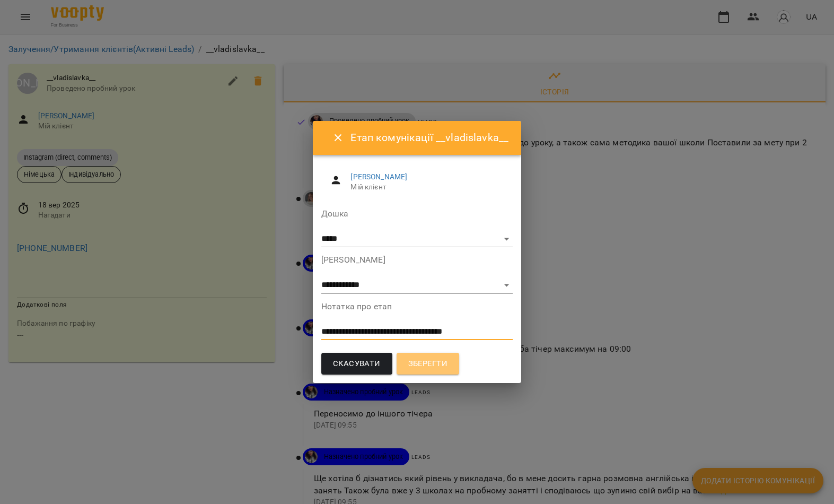 This screenshot has width=834, height=504. I want to click on span: Зберегти, so click(428, 363).